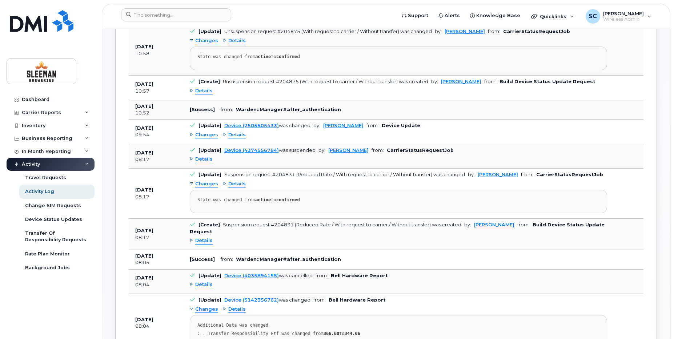 This screenshot has height=339, width=674. Describe the element at coordinates (251, 150) in the screenshot. I see `a: Device (4374556784)` at that location.